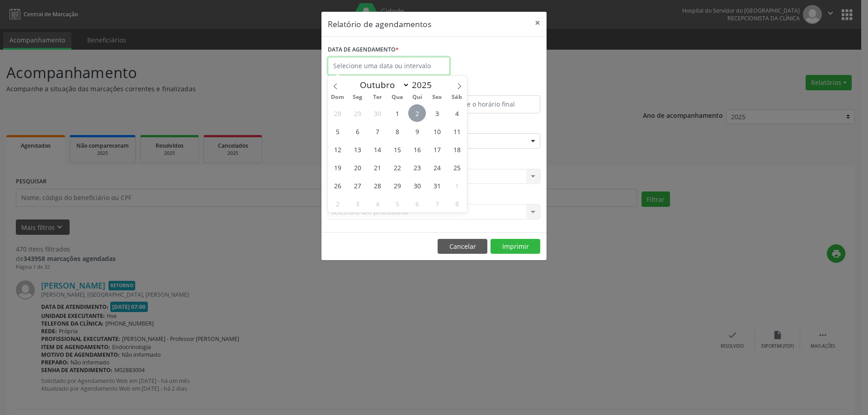  What do you see at coordinates (337, 185) in the screenshot?
I see `span: Outubro 26, 2025` at bounding box center [337, 185].